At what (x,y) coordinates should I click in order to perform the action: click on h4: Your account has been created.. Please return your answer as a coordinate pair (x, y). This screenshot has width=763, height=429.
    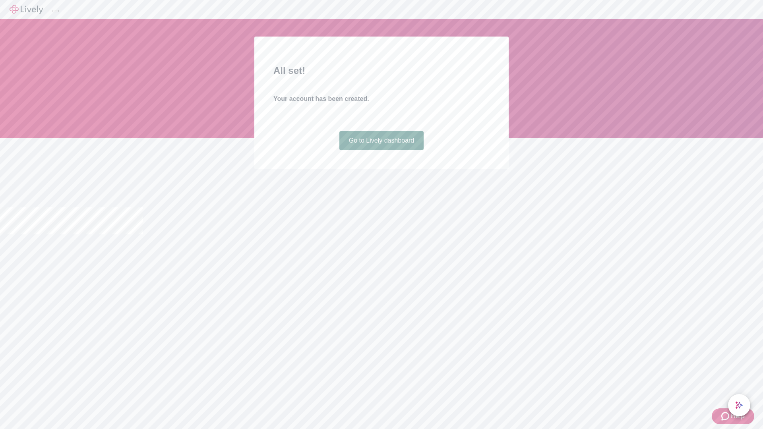
    Looking at the image, I should click on (382, 99).